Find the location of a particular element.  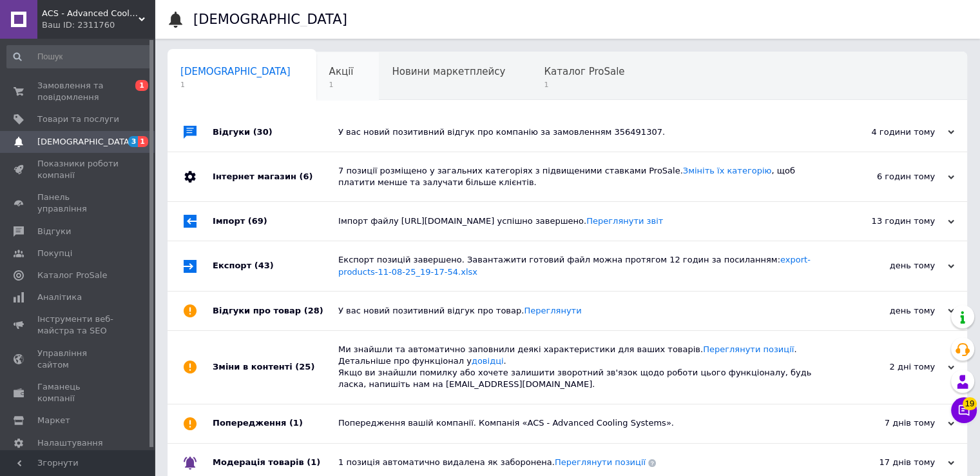

div: Експорт is located at coordinates (275, 266).